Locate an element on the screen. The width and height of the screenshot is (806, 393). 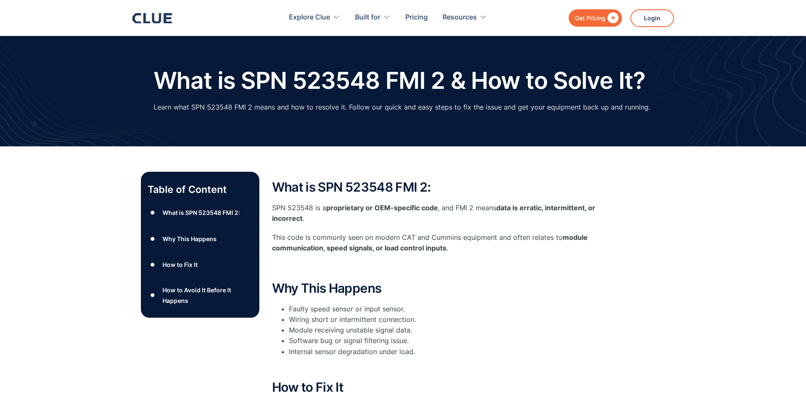
div: How to Fix It is located at coordinates (180, 264).